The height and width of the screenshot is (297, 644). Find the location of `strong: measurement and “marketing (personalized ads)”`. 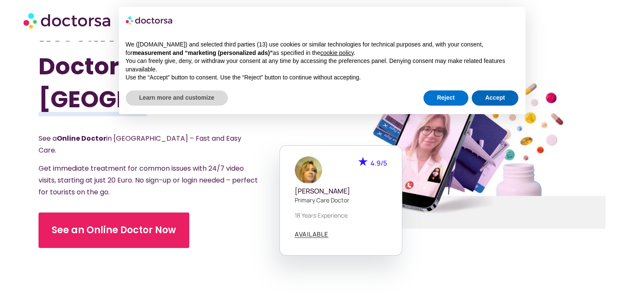

strong: measurement and “marketing (personalized ads)” is located at coordinates (203, 53).